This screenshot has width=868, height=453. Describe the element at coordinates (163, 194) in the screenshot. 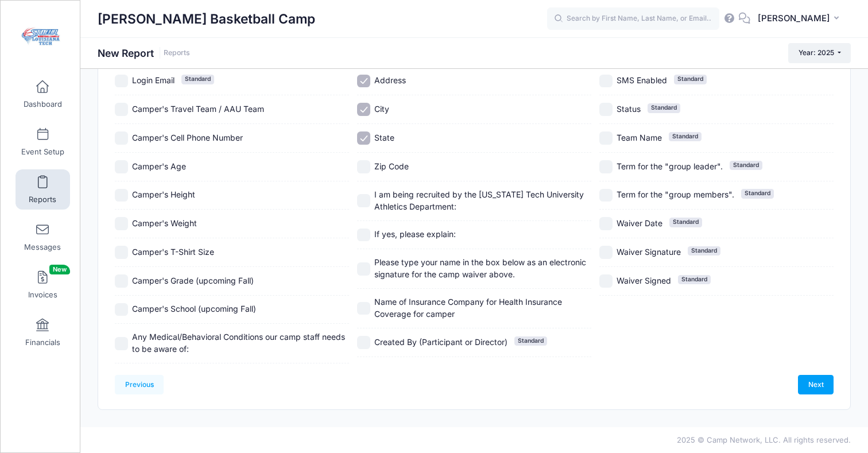

I see `span: Camper's Height` at that location.